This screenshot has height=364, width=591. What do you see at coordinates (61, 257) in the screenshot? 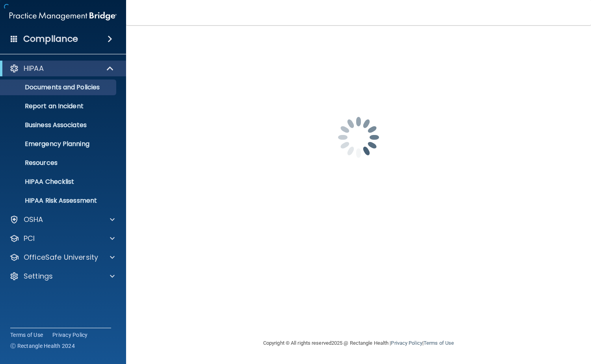
I see `p: OfficeSafe University` at bounding box center [61, 257].